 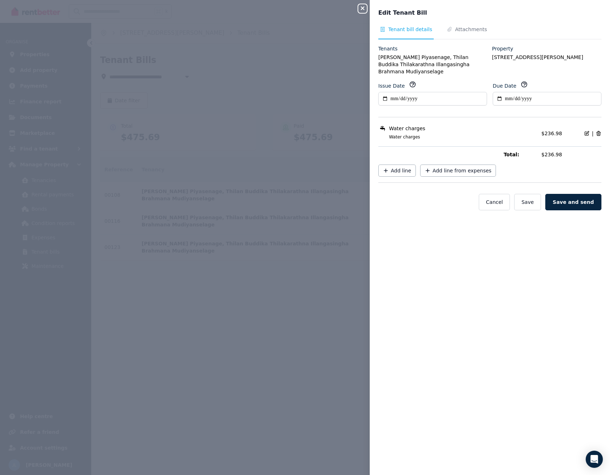 I want to click on span: Tenant bill details, so click(x=410, y=29).